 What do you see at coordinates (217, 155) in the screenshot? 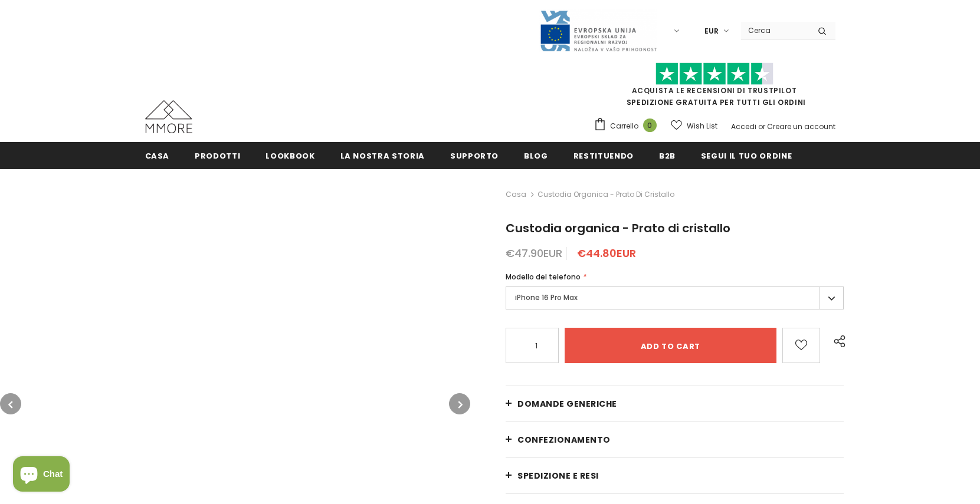
I see `a: Prodotti` at bounding box center [217, 155].